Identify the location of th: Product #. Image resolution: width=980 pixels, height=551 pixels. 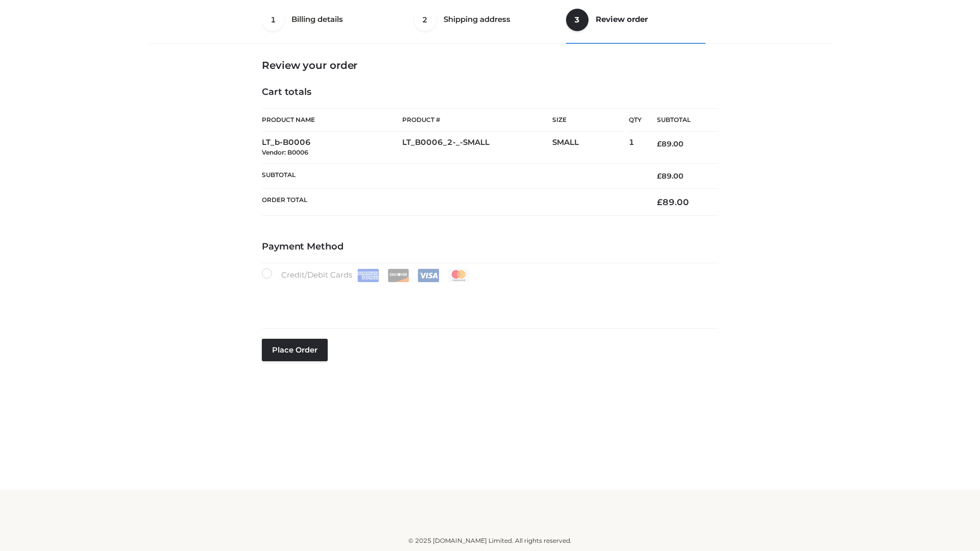
(477, 120).